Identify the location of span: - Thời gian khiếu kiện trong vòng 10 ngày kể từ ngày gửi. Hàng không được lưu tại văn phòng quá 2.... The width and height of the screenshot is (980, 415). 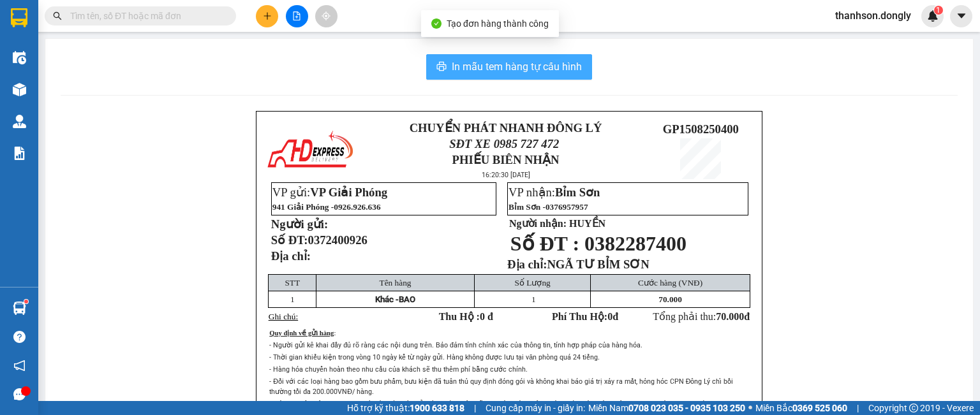
(434, 357).